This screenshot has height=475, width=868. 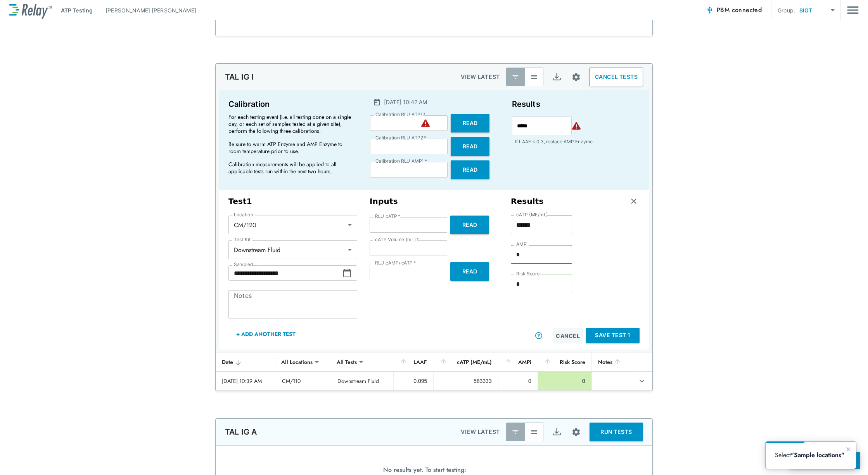 What do you see at coordinates (522, 244) in the screenshot?
I see `label: AMPi` at bounding box center [522, 244].